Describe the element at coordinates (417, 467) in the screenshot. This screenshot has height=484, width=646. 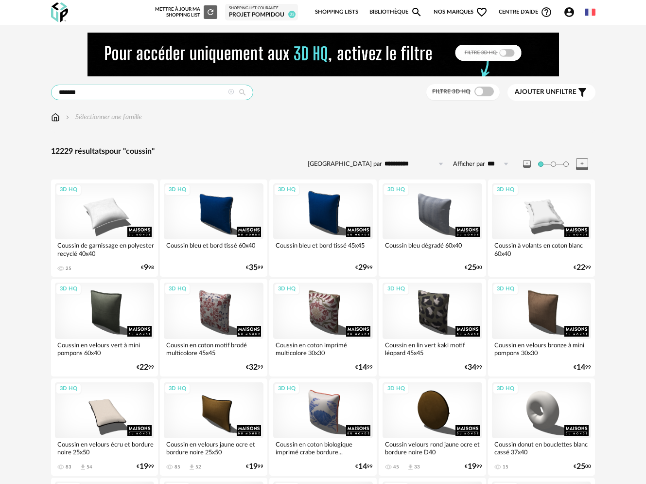
I see `div: 33` at that location.